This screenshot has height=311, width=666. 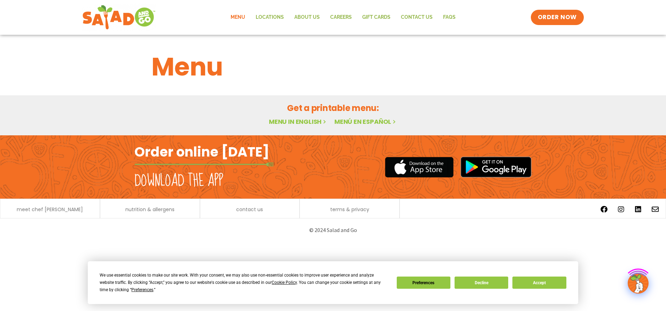 What do you see at coordinates (284, 283) in the screenshot?
I see `span: Cookie Policy` at bounding box center [284, 283].